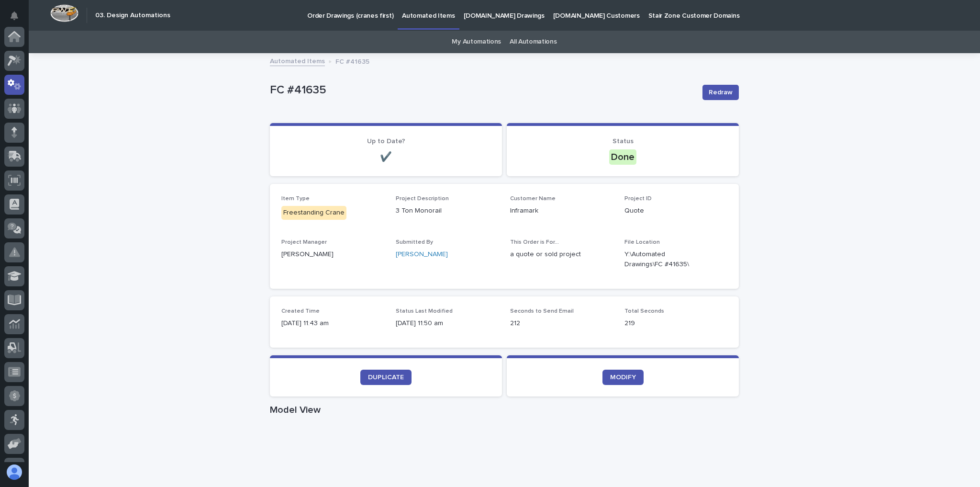  I want to click on span: Seconds to Send Email, so click(542, 312).